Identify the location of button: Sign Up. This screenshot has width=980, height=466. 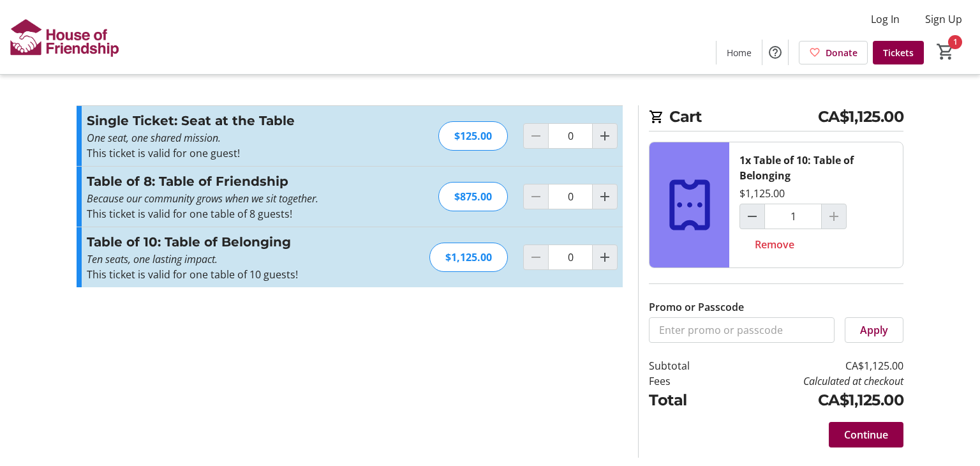
(944, 19).